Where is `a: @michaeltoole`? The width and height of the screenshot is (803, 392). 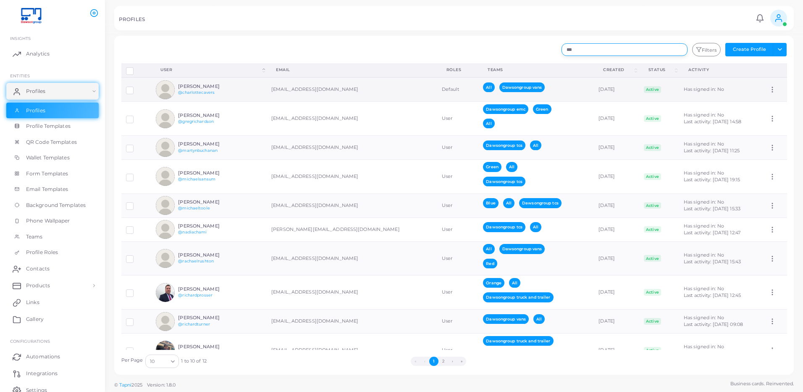
a: @michaeltoole is located at coordinates (194, 208).